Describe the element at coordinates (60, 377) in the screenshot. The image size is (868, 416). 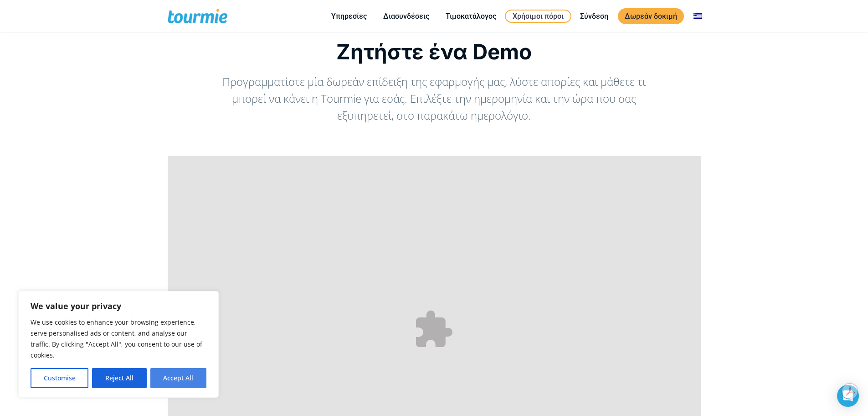
I see `button: Customise` at that location.